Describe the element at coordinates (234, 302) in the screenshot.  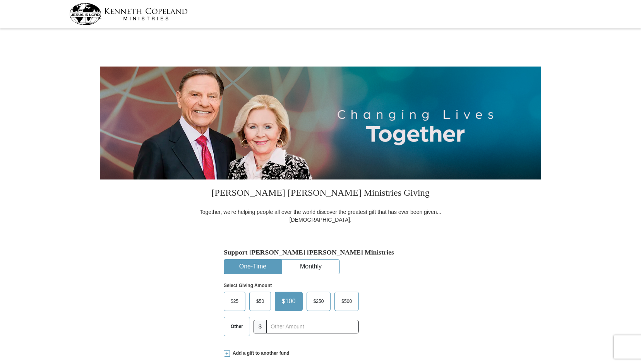
I see `span: $25` at that location.